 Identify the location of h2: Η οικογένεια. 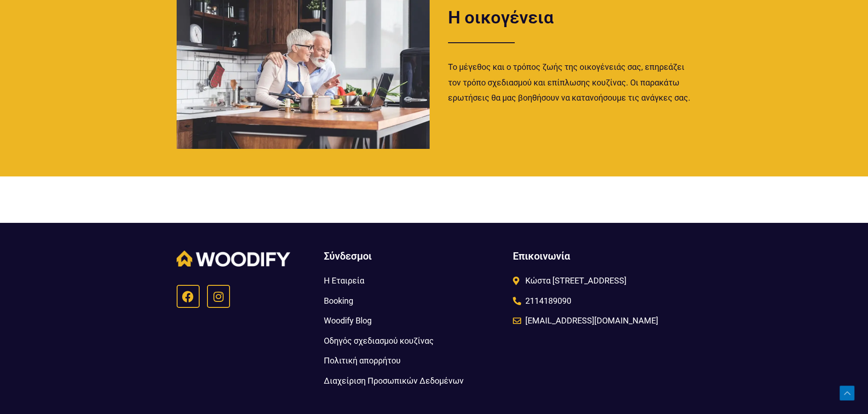
(572, 18).